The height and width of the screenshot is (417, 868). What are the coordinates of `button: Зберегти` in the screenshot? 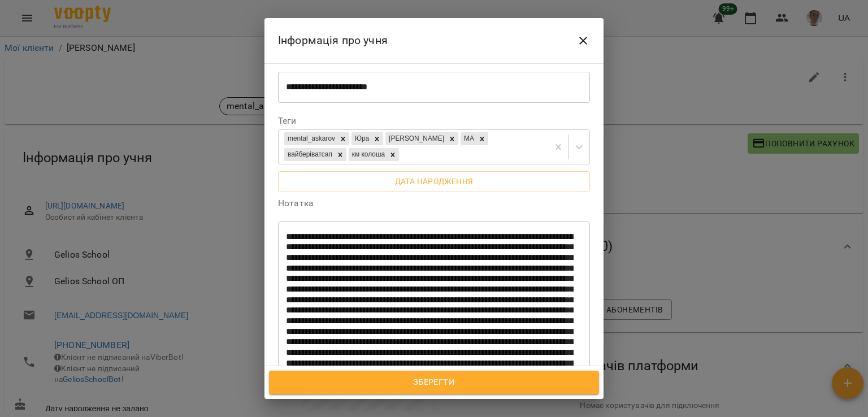 It's located at (434, 383).